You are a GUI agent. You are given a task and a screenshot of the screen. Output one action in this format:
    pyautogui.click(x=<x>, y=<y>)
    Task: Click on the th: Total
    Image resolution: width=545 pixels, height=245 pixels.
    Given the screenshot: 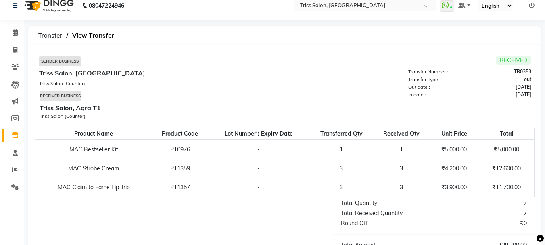 What is the action you would take?
    pyautogui.click(x=507, y=134)
    